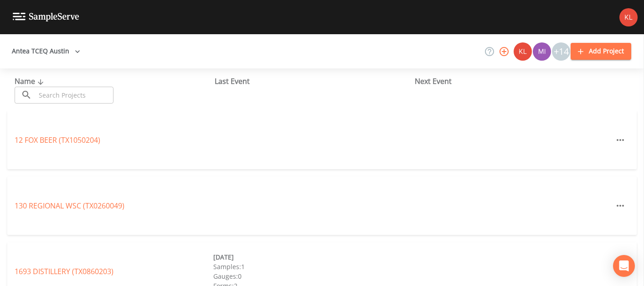 This screenshot has width=644, height=286. Describe the element at coordinates (523, 51) in the screenshot. I see `div: Kler Teran` at that location.